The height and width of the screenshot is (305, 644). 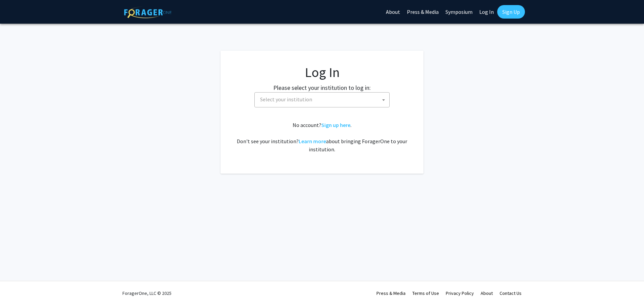 What do you see at coordinates (322, 72) in the screenshot?
I see `h1: Log In` at bounding box center [322, 72].